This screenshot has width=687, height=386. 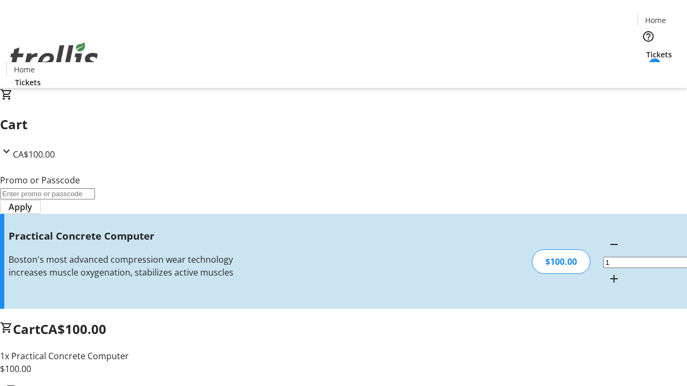 I want to click on button: Cart, so click(x=648, y=71).